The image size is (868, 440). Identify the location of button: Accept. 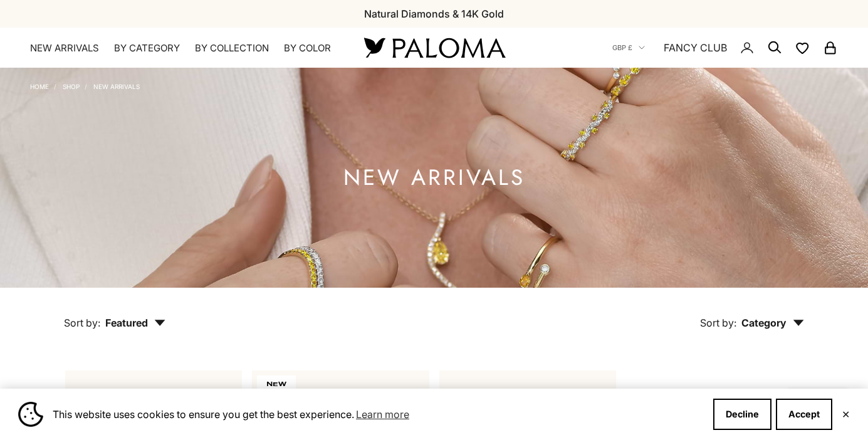
(804, 415).